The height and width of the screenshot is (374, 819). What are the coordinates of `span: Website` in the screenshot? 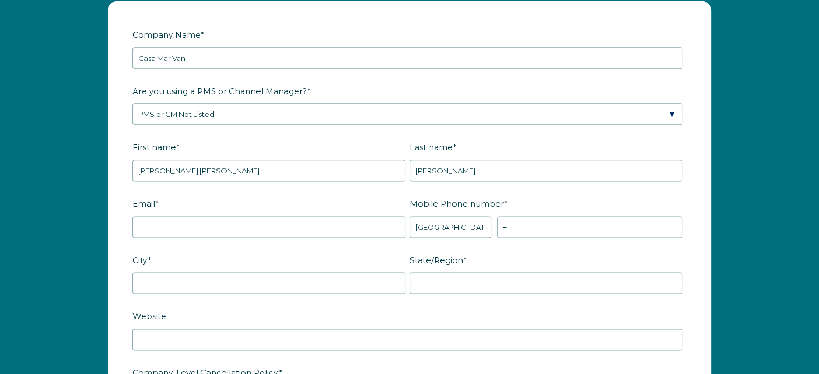 It's located at (149, 316).